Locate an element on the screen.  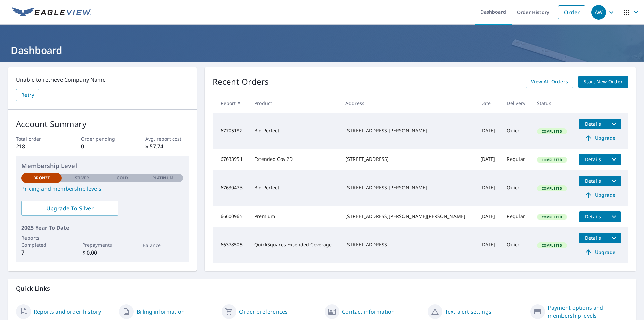
p: Prepayments is located at coordinates (102, 245).